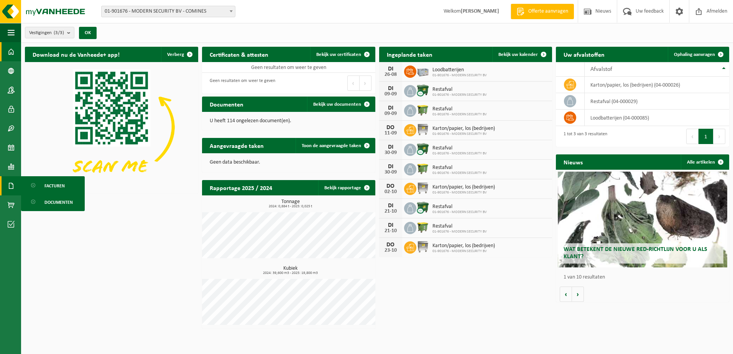 Image resolution: width=733 pixels, height=354 pixels. I want to click on span: Loodbatterijen, so click(460, 70).